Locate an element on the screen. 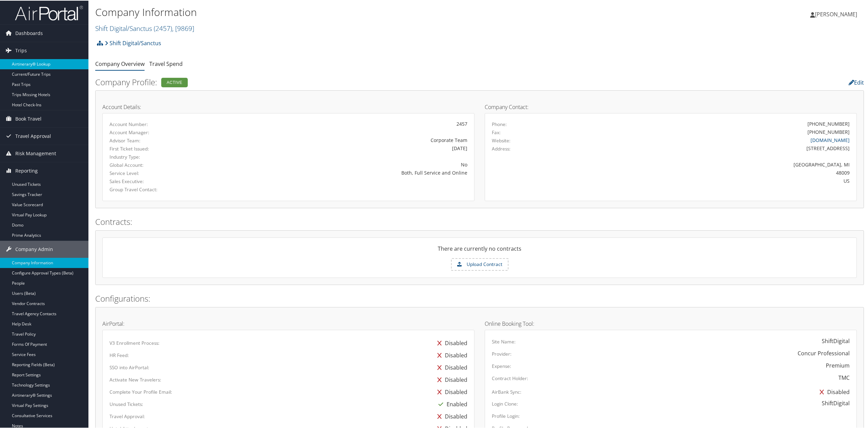 This screenshot has width=868, height=428. label: V3 Enrollment Process: is located at coordinates (135, 343).